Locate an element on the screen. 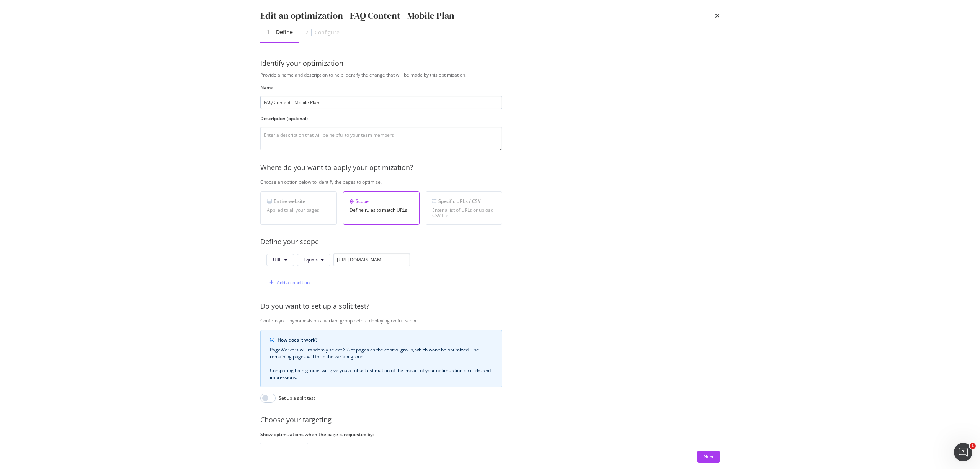 The height and width of the screenshot is (469, 980). label: Name is located at coordinates (381, 87).